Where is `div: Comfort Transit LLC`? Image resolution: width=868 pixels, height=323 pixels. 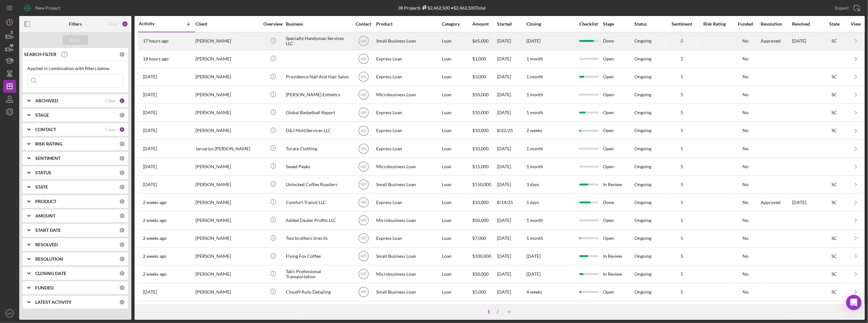
div: Comfort Transit LLC is located at coordinates (318, 202).